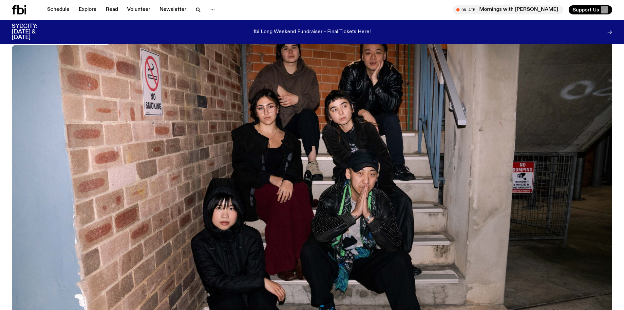 This screenshot has height=310, width=624. Describe the element at coordinates (591, 10) in the screenshot. I see `button: Support Us` at that location.